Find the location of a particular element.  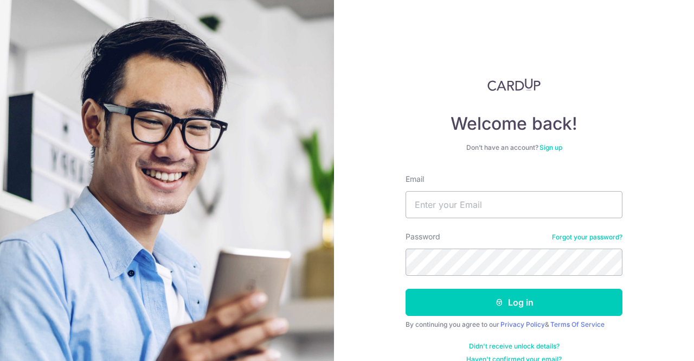

button: Log in is located at coordinates (514, 302).